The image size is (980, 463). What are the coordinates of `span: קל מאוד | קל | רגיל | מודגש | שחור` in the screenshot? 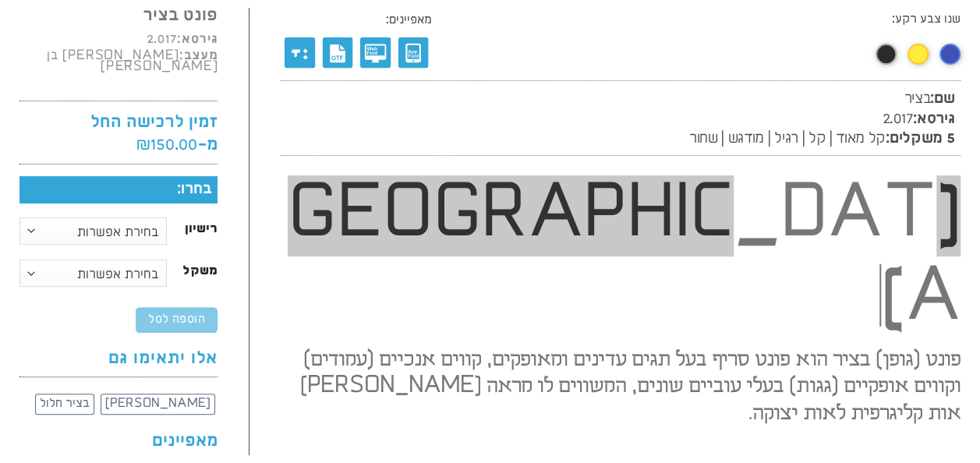 It's located at (788, 138).